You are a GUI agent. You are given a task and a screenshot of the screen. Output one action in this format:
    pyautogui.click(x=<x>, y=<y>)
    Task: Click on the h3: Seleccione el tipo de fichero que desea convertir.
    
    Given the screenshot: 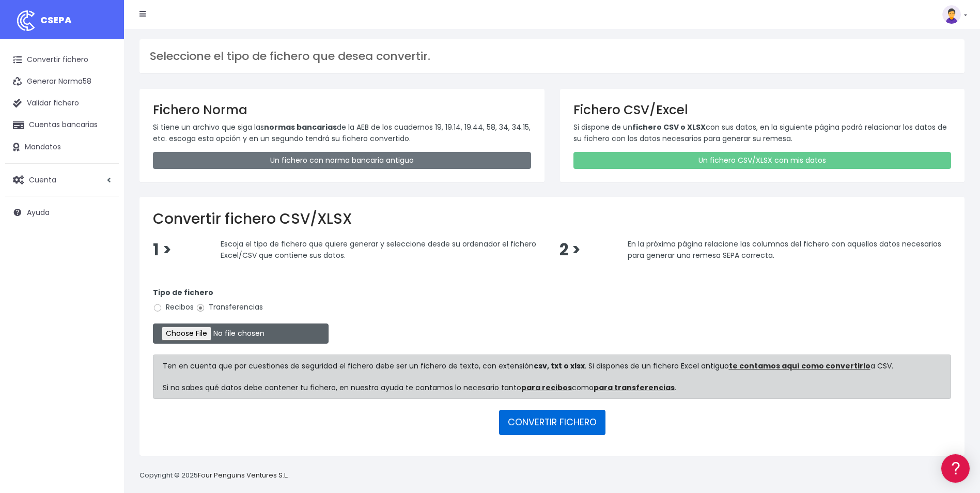 What is the action you would take?
    pyautogui.click(x=552, y=57)
    